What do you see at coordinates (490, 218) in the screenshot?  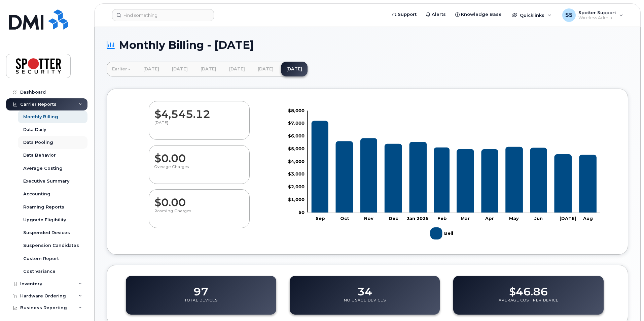 I see `tspan: Apr` at bounding box center [490, 218].